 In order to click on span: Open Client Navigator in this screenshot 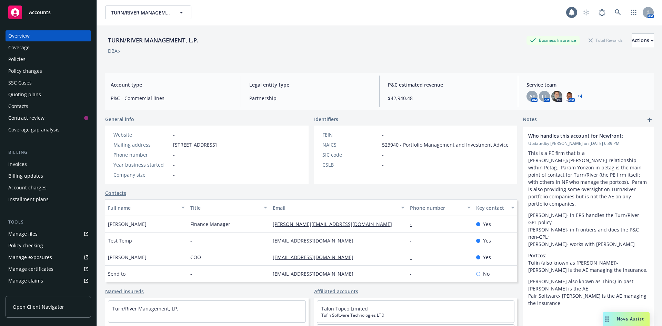, I will do `click(38, 306)`.